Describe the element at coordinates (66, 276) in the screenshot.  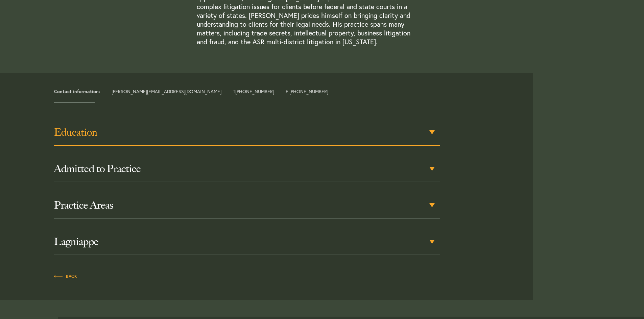
I see `a: Back` at that location.